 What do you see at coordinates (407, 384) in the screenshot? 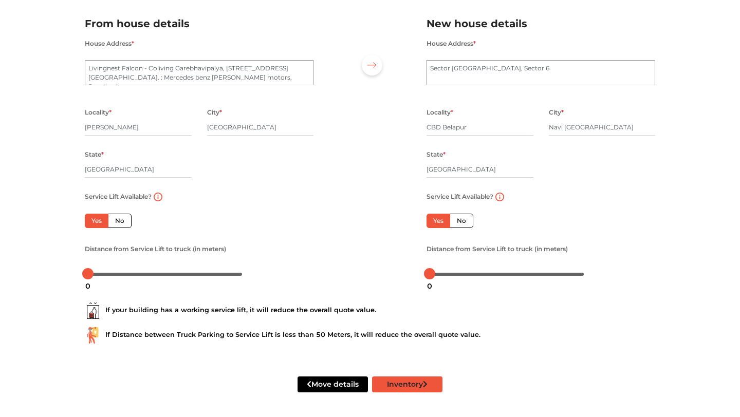
I see `button: Inventory` at bounding box center [407, 384].